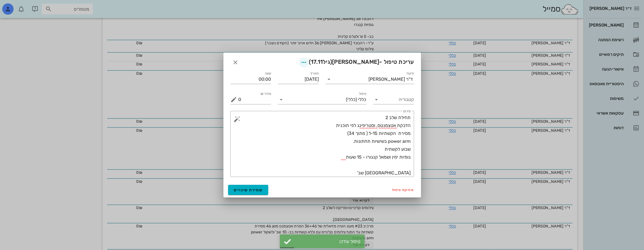  I want to click on button: מחיקת טיפול, so click(403, 190).